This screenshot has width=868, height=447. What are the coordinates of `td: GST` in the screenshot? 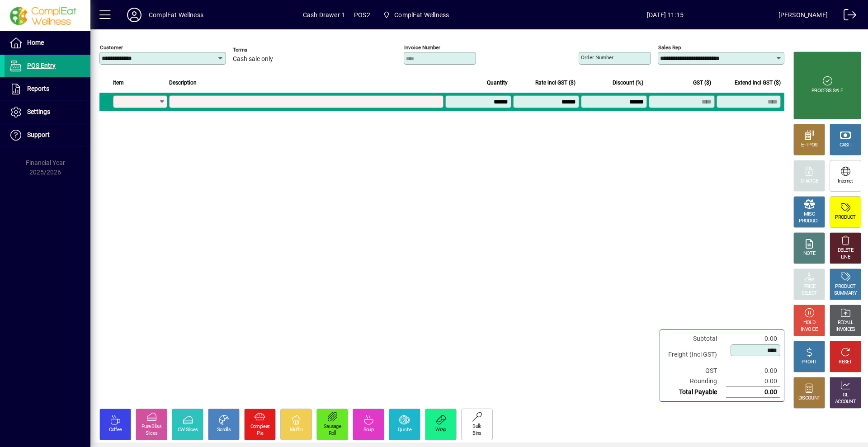 It's located at (694, 371).